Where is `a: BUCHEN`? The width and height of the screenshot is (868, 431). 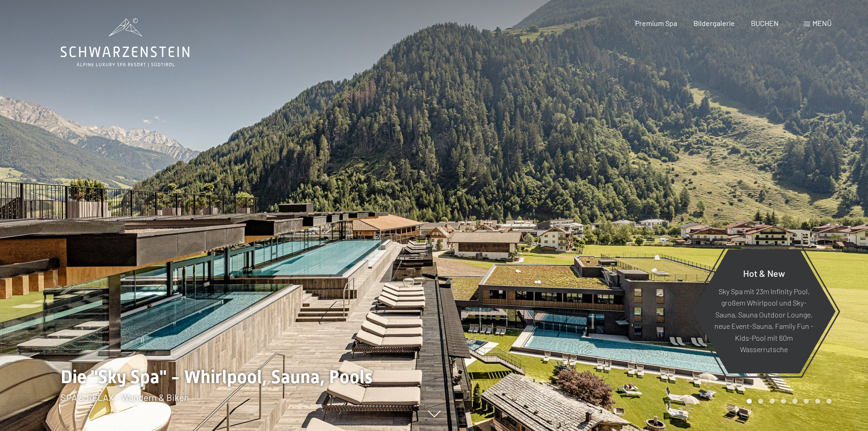
a: BUCHEN is located at coordinates (764, 23).